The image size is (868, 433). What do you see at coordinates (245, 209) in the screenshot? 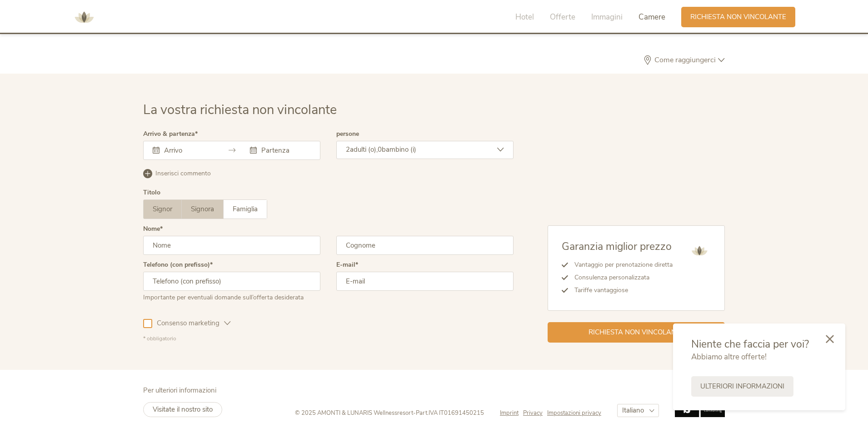
I see `span: Famiglia` at bounding box center [245, 209].